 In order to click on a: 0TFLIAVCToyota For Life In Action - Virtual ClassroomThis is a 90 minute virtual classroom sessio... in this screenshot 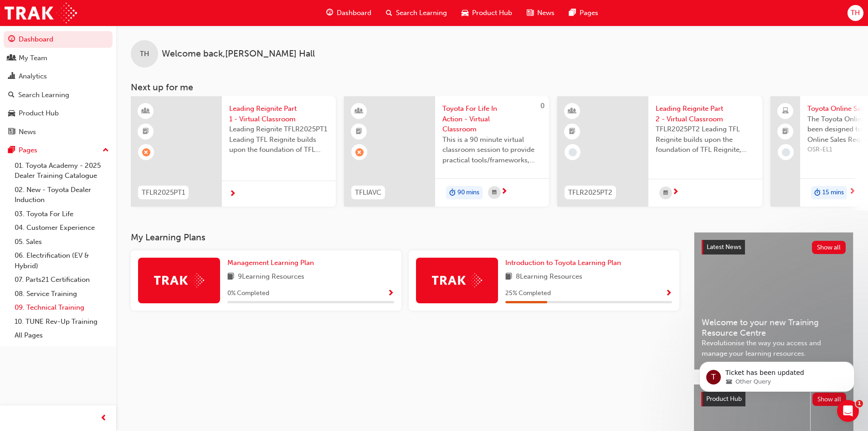, I will do `click(447, 151)`.